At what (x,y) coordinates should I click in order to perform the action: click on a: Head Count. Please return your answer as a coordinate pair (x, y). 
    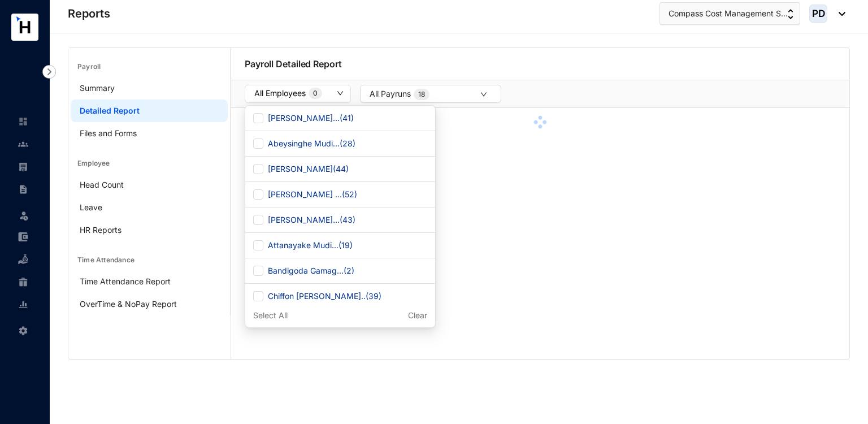
    Looking at the image, I should click on (102, 184).